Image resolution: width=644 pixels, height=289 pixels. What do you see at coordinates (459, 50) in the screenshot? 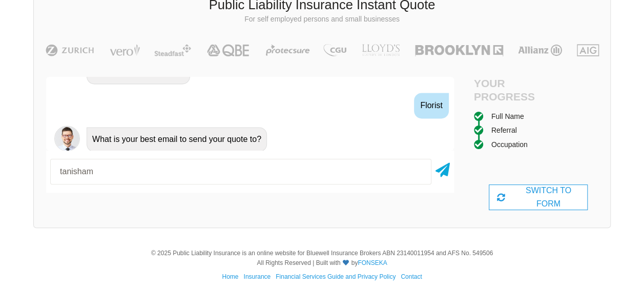
I see `img: Brooklyn | Public Liability Insurance` at bounding box center [459, 50].